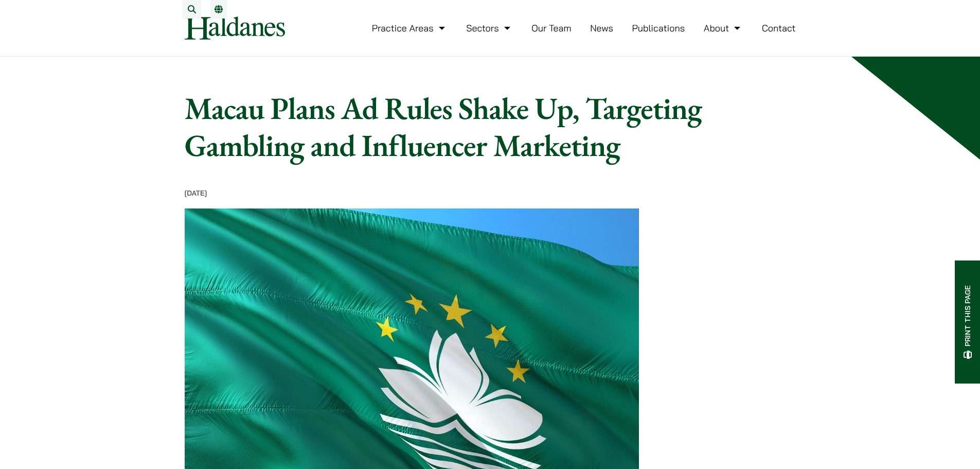  I want to click on a: Practice Areas, so click(410, 27).